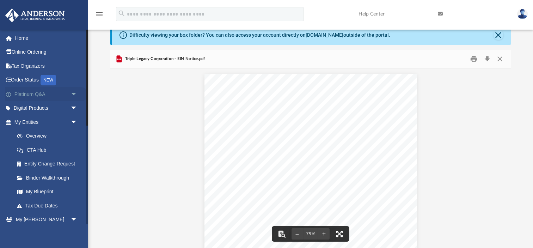 This screenshot has width=533, height=248. I want to click on a: Online Ordering, so click(47, 52).